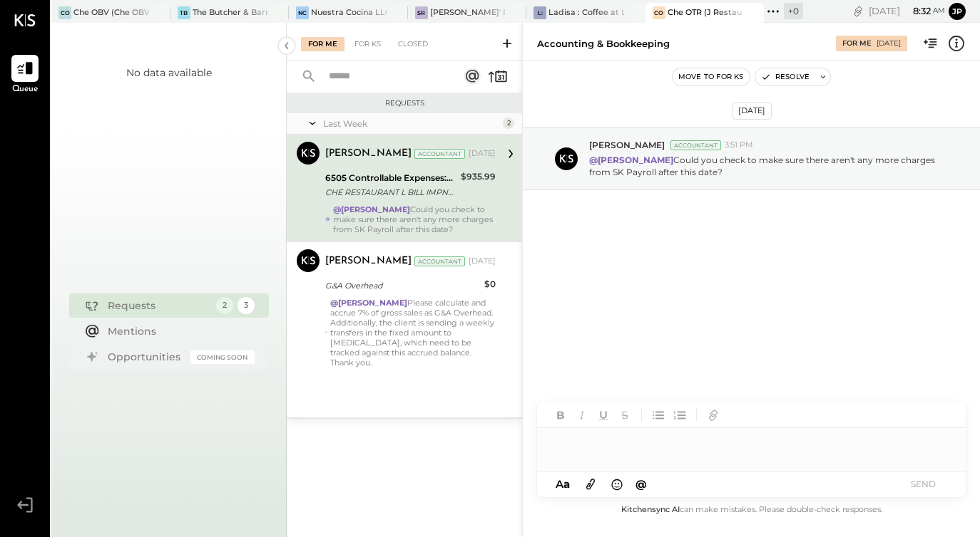  What do you see at coordinates (413, 44) in the screenshot?
I see `div: Closed` at bounding box center [413, 44].